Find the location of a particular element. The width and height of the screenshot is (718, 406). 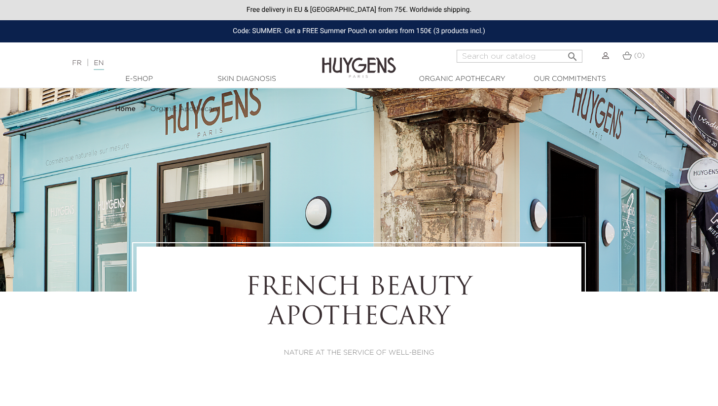

span: (0) is located at coordinates (640, 56).